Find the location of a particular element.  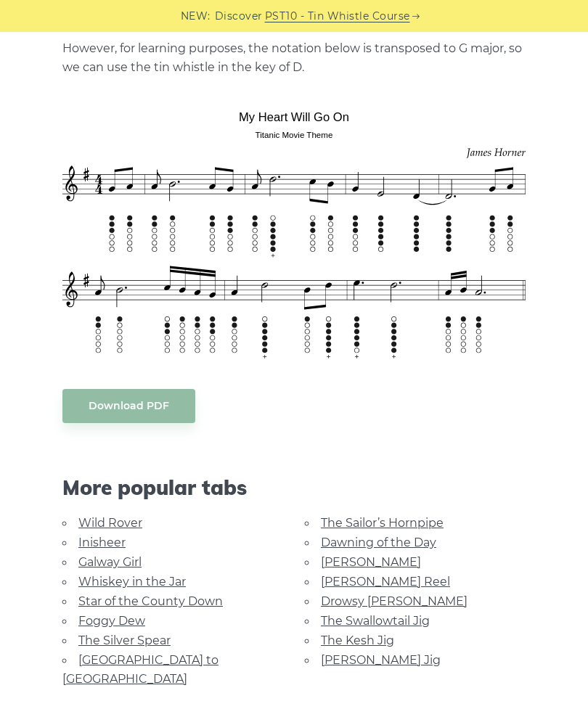

a: PST10 - Tin Whistle Course is located at coordinates (338, 16).